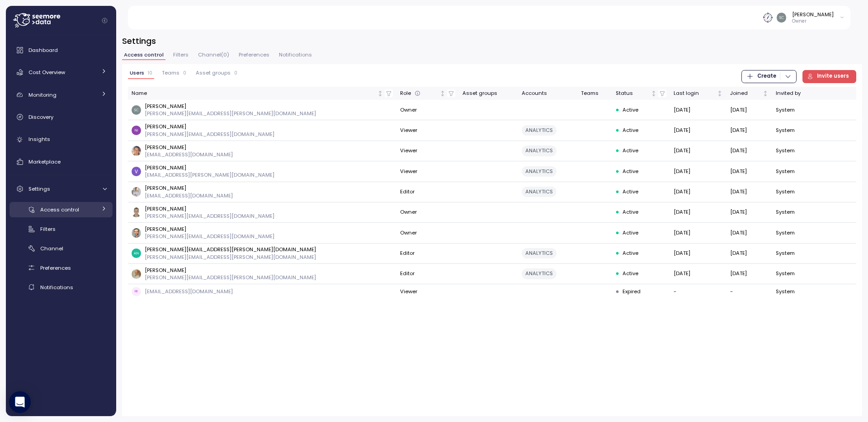  Describe the element at coordinates (419, 94) in the screenshot. I see `div: Role` at that location.